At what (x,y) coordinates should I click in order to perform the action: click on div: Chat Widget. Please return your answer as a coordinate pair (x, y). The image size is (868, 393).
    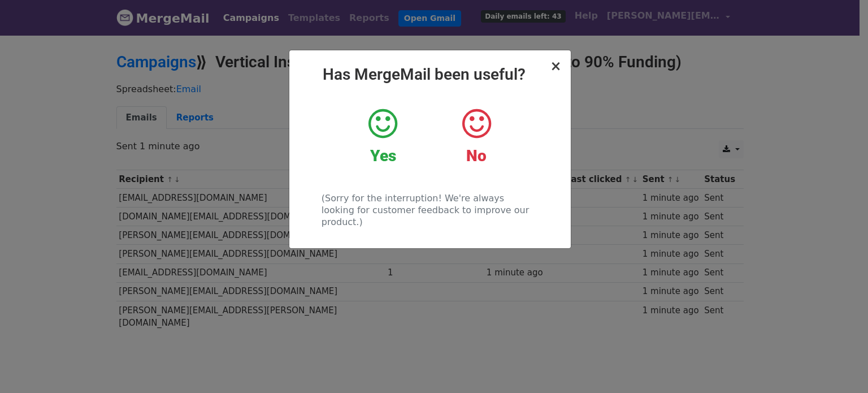
    Looking at the image, I should click on (840, 366).